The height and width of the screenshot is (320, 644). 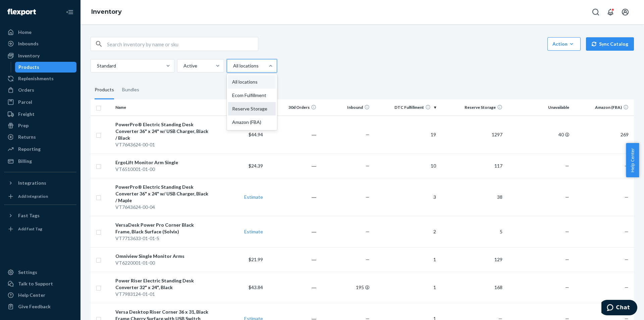 What do you see at coordinates (40, 90) in the screenshot?
I see `a: Orders` at bounding box center [40, 90].